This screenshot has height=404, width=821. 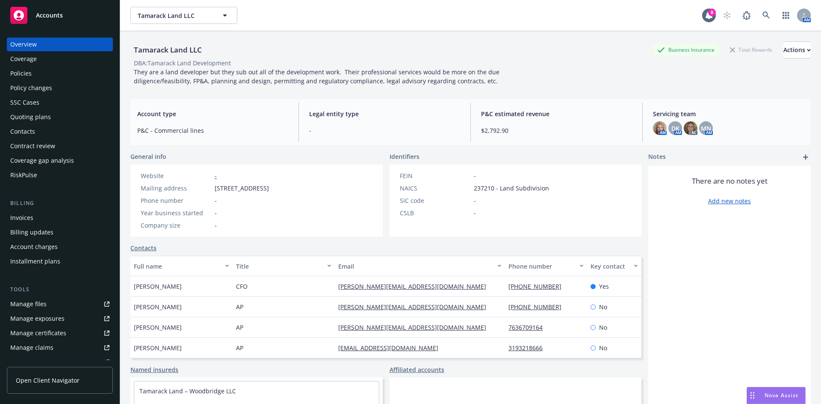 I want to click on span: They are a land developer but they sub out all of the development work. Their professional servic..., so click(x=317, y=77).